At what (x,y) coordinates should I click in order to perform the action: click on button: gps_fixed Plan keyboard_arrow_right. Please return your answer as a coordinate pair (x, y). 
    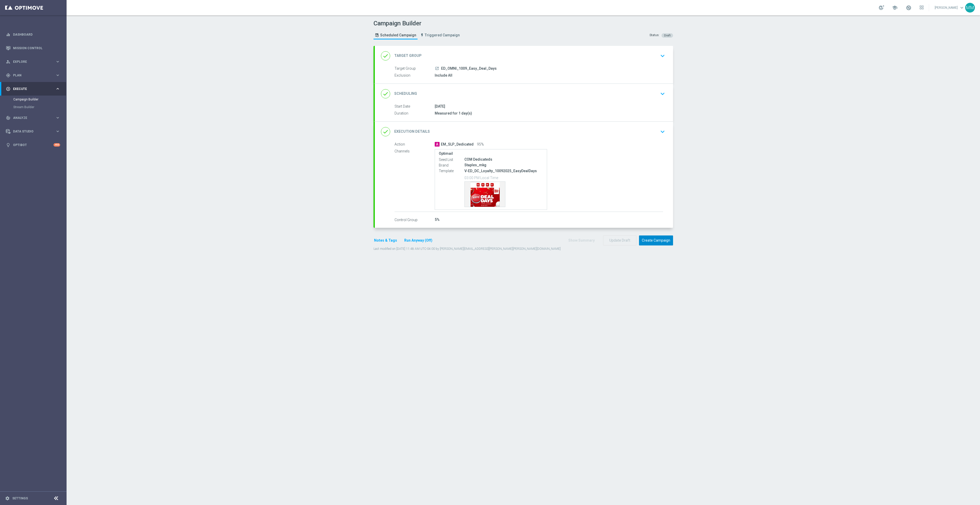
    Looking at the image, I should click on (33, 76).